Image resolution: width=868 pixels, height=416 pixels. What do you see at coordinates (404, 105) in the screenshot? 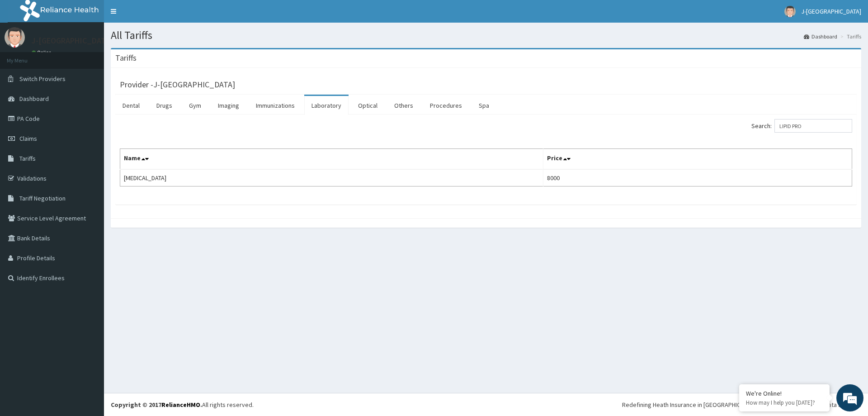
I see `a: Others` at bounding box center [404, 105].